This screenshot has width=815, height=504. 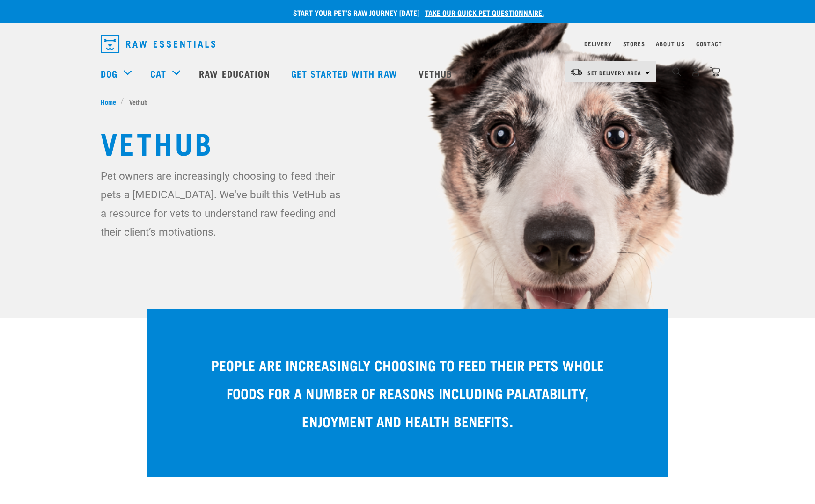 I want to click on img: Raw Essentials Logo, so click(x=158, y=44).